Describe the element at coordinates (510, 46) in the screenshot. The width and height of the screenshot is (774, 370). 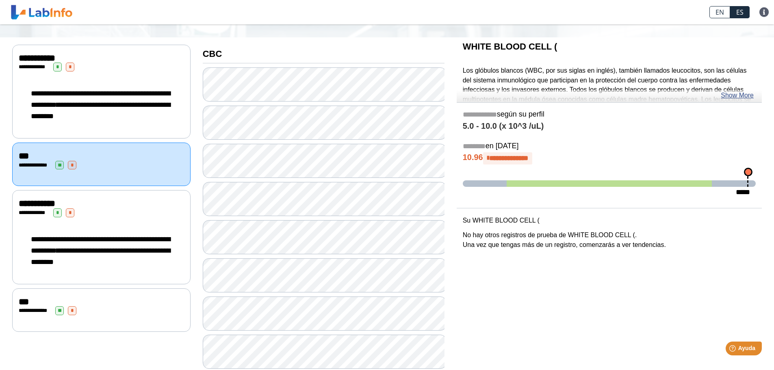
I see `b: WHITE BLOOD CELL (` at that location.